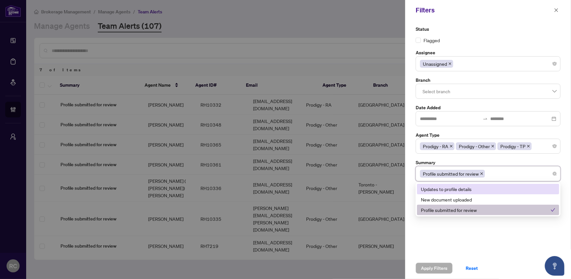 This screenshot has height=279, width=571. I want to click on button: Reset, so click(471, 268).